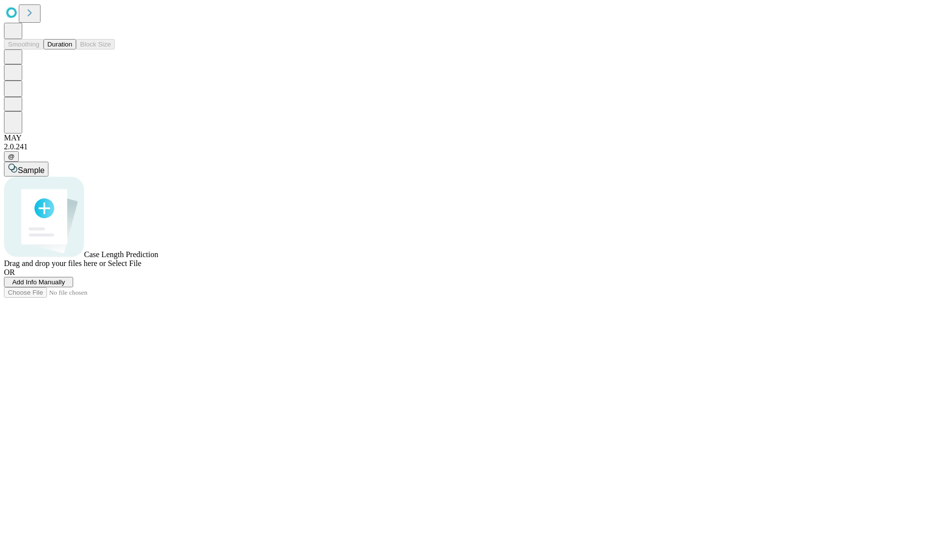 The width and height of the screenshot is (949, 534). I want to click on button: Duration, so click(60, 44).